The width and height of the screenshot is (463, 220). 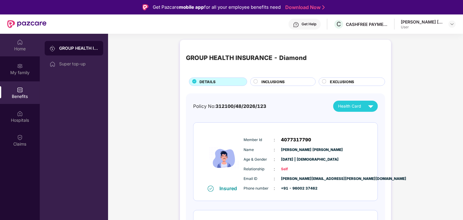 What do you see at coordinates (79, 64) in the screenshot?
I see `div: Super top-up` at bounding box center [79, 64].